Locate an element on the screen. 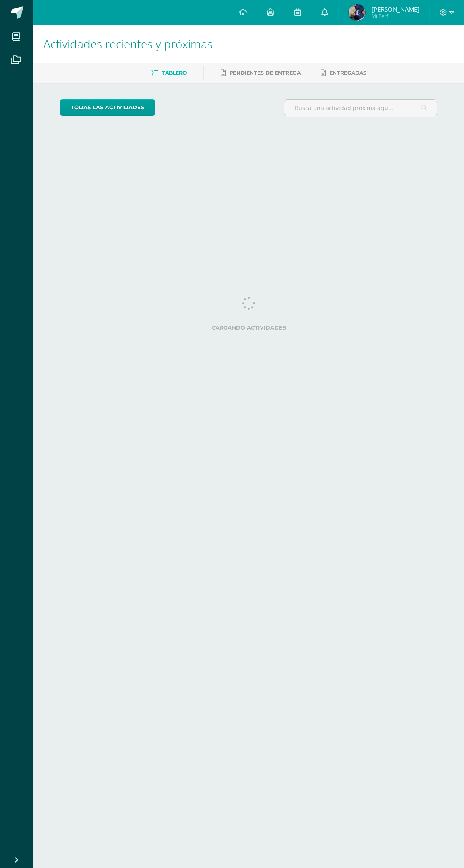 Image resolution: width=464 pixels, height=868 pixels. label: Cargando actividades is located at coordinates (248, 328).